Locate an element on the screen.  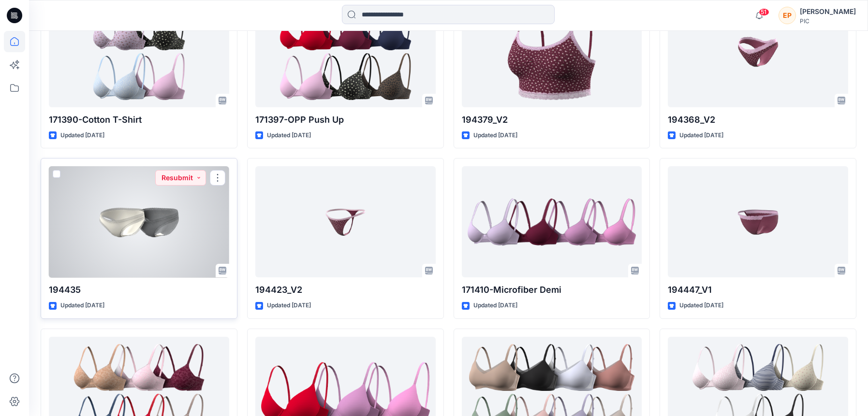
a: 194423_V2 is located at coordinates (345, 222).